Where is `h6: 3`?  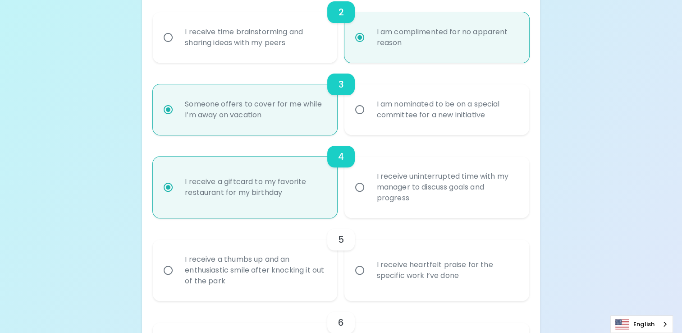
h6: 3 is located at coordinates (341, 84).